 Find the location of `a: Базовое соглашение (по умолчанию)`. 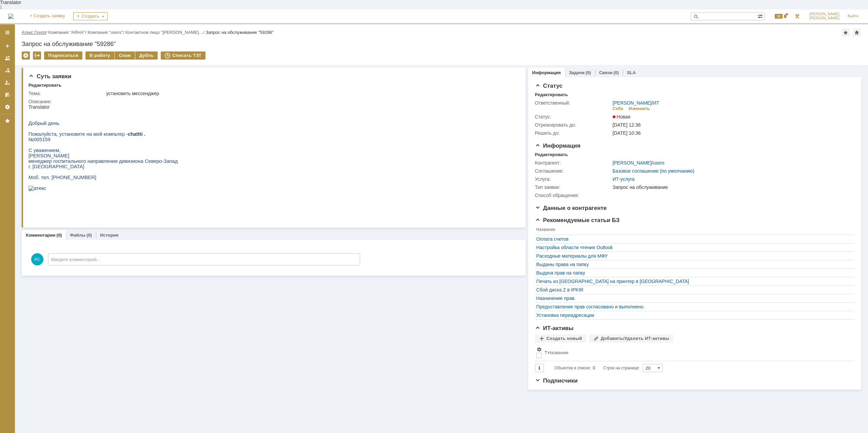

a: Базовое соглашение (по умолчанию) is located at coordinates (653, 171).